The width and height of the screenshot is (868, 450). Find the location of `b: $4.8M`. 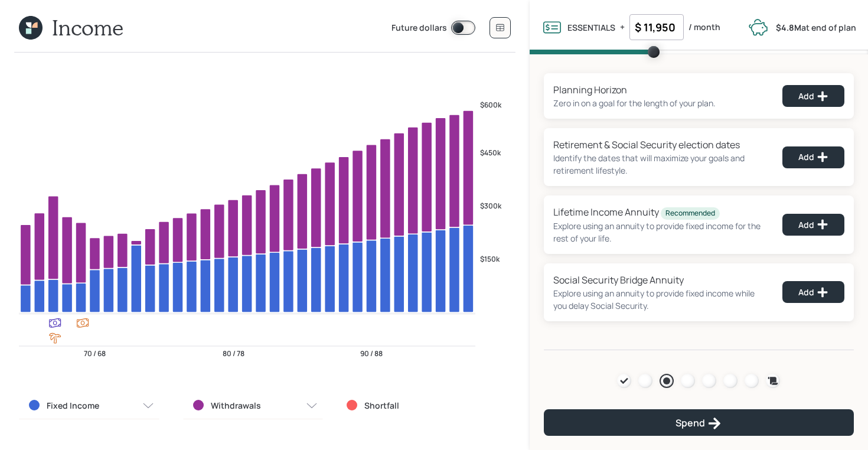

b: $4.8M is located at coordinates (789, 27).